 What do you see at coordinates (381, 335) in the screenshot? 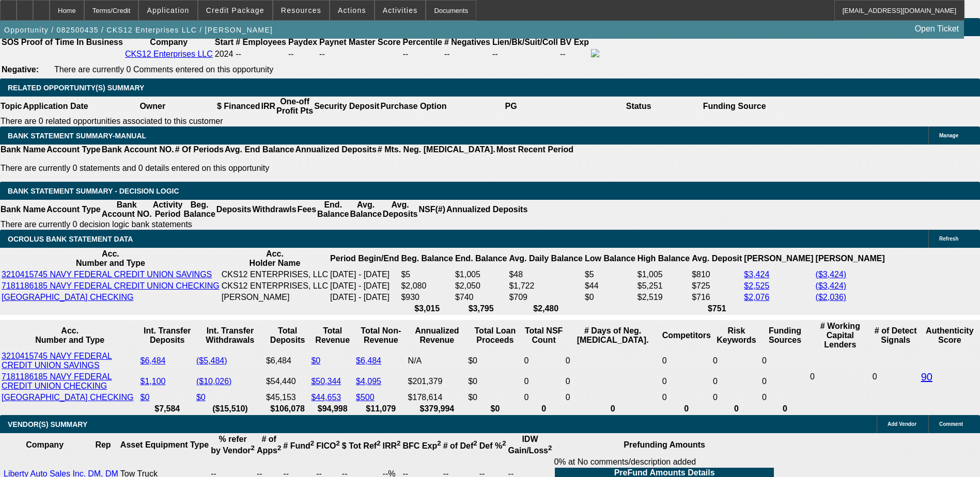
I see `th: Total Non-Revenue` at bounding box center [381, 335].